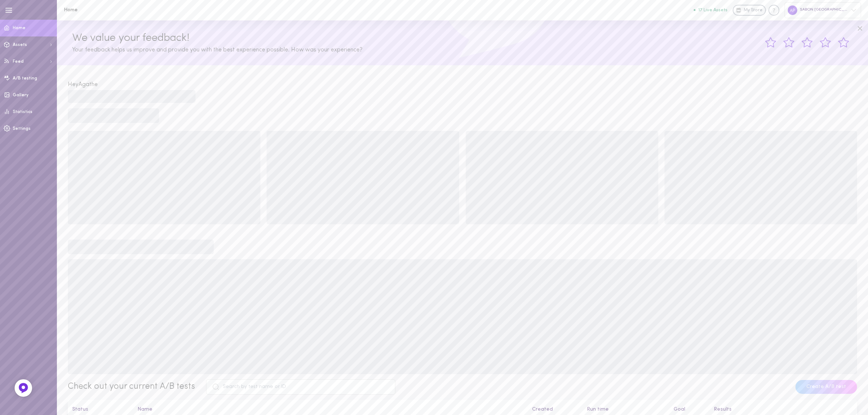  Describe the element at coordinates (20, 95) in the screenshot. I see `span: Gallery` at that location.